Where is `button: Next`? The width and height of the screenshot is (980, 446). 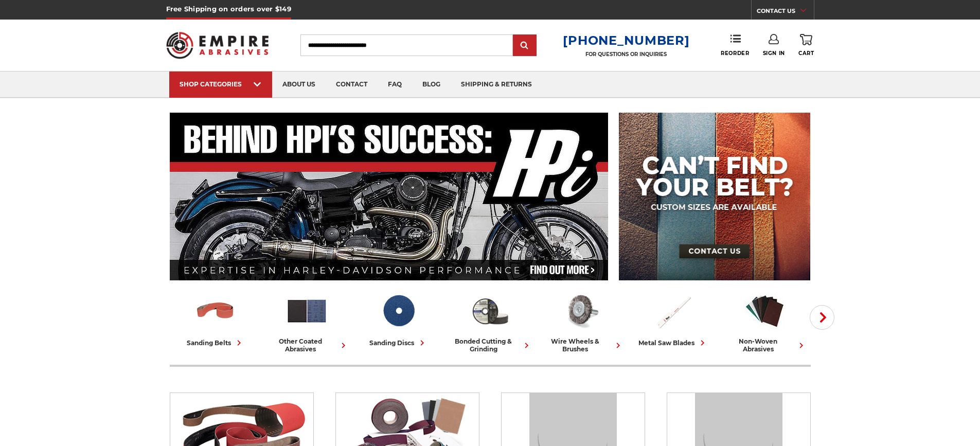
button: Next is located at coordinates (822, 317).